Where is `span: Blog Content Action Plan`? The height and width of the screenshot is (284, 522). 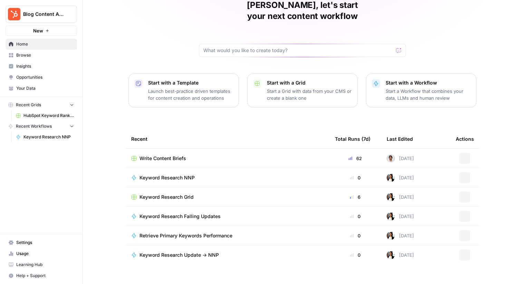
span: Blog Content Action Plan is located at coordinates (44, 14).